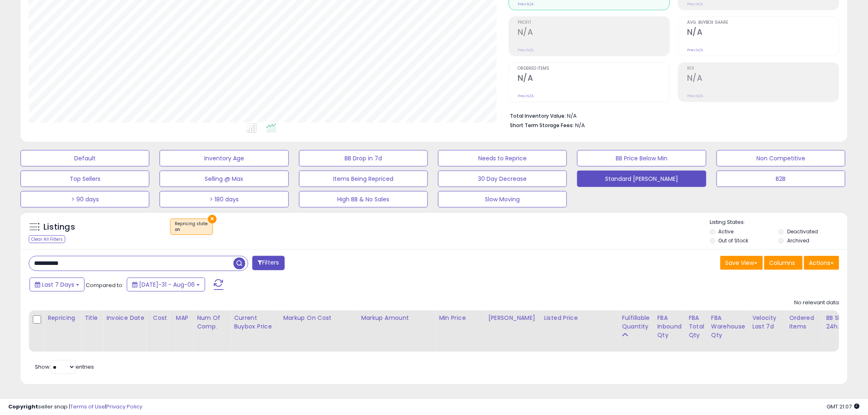 The image size is (868, 415). What do you see at coordinates (126, 331) in the screenshot?
I see `th: CSV column name: cust_attr_3_Invoice Date` at bounding box center [126, 331].